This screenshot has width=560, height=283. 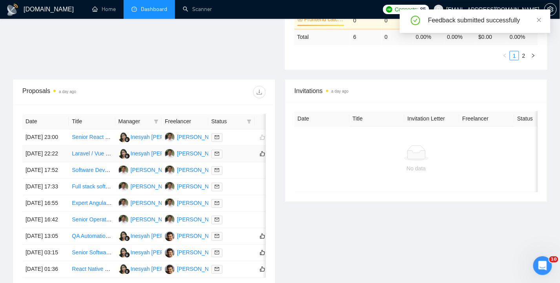 What do you see at coordinates (534, 56) in the screenshot?
I see `button: right` at bounding box center [534, 56].